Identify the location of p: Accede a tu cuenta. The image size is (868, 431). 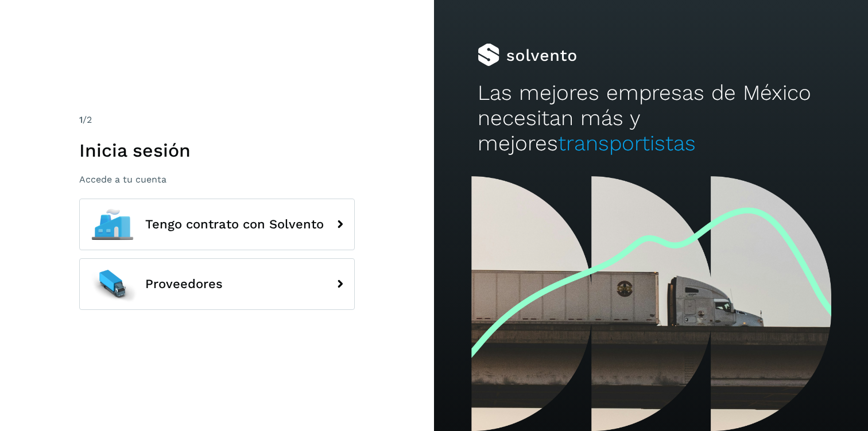
(217, 179).